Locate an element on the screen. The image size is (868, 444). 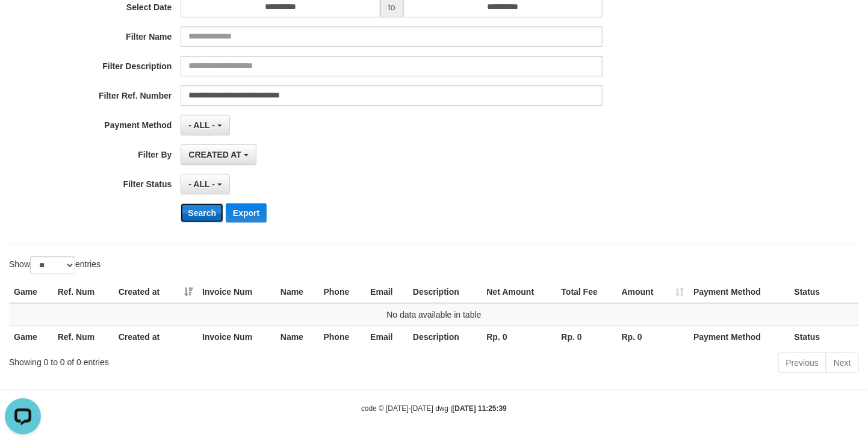
select: Showentries is located at coordinates (52, 265).